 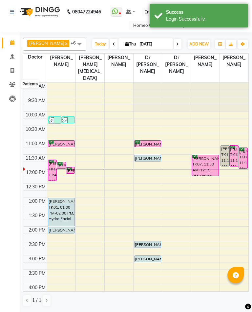 I want to click on div: 3:00 PM, so click(x=37, y=259).